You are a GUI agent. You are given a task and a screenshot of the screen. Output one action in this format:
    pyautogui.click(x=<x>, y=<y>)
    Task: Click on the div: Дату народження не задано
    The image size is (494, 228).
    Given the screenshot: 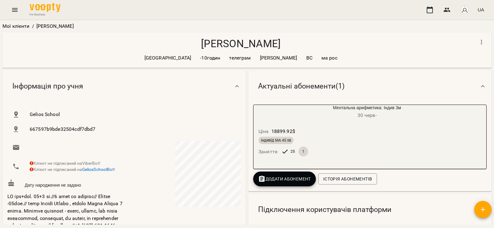 What is the action you would take?
    pyautogui.click(x=65, y=184)
    